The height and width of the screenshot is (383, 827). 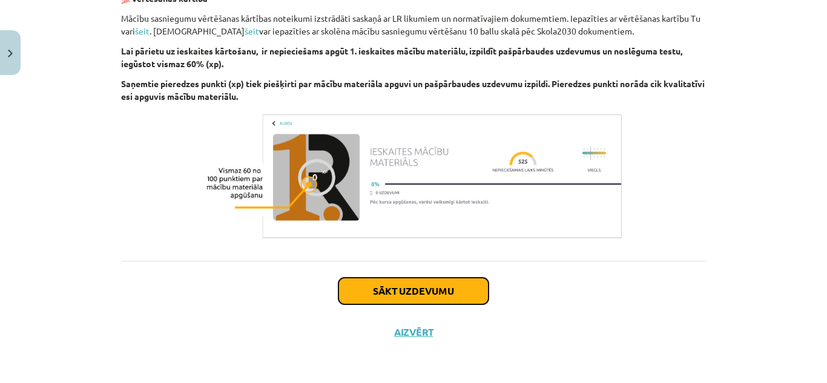 I want to click on p: Mācību sasniegumu vērtēšanas kārtības noteikumi izstrādāti saskaņā ar LR likumiem un normatīvajie..., so click(x=413, y=25).